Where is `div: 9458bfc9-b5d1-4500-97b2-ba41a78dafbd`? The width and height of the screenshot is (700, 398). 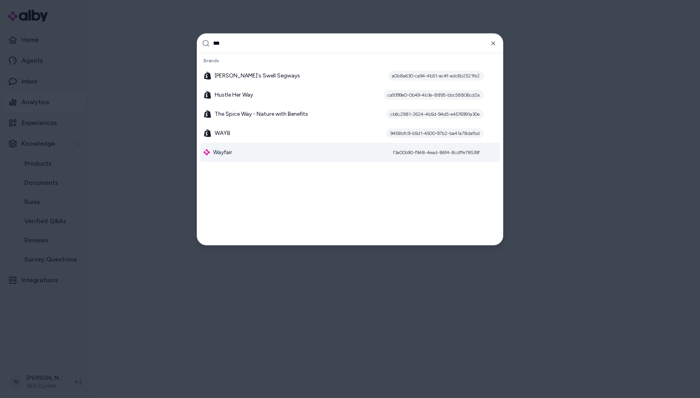 div: 9458bfc9-b5d1-4500-97b2-ba41a78dafbd is located at coordinates (435, 133).